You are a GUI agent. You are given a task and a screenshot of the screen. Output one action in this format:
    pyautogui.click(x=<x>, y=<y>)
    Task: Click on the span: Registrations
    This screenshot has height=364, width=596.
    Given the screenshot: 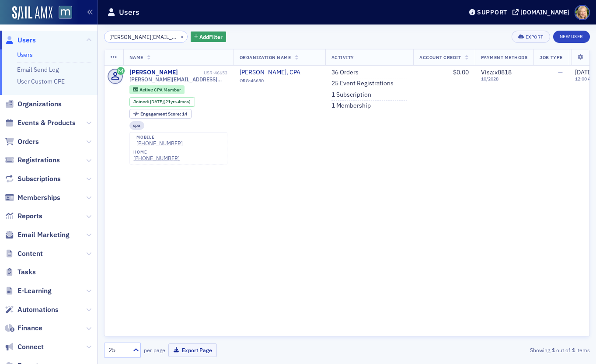 What is the action you would take?
    pyautogui.click(x=39, y=160)
    